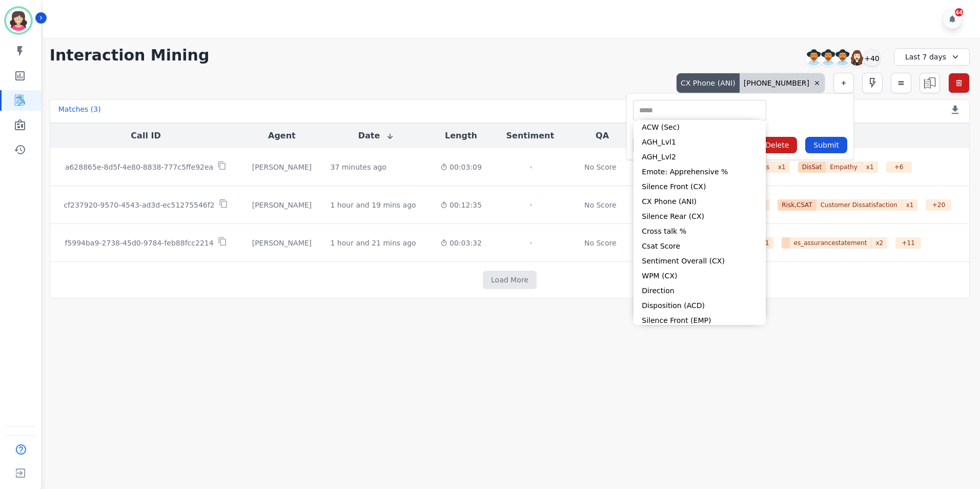 The image size is (980, 489). Describe the element at coordinates (700, 320) in the screenshot. I see `li: Silence Front (EMP)` at that location.